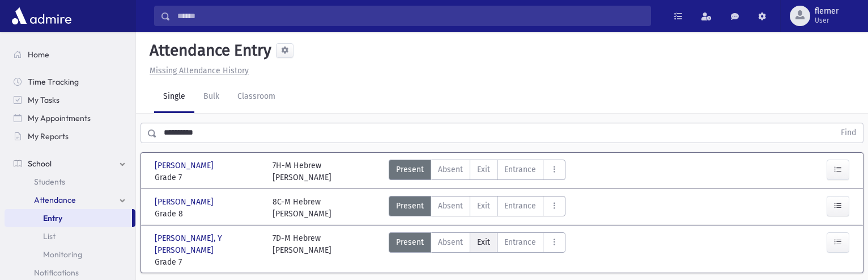 The width and height of the screenshot is (868, 280). What do you see at coordinates (62, 254) in the screenshot?
I see `span: Monitoring` at bounding box center [62, 254].